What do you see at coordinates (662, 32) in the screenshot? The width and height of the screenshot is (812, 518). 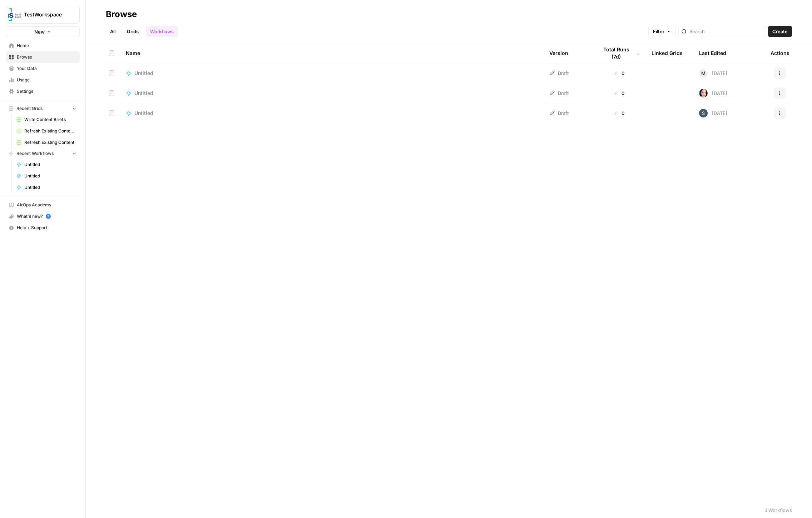 I see `button: Filter` at bounding box center [662, 32].